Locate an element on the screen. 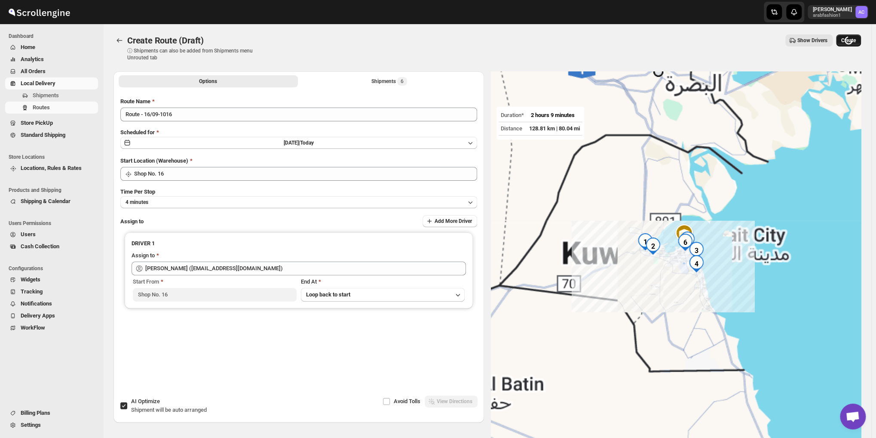  button: Billing Plans is located at coordinates (52, 413).